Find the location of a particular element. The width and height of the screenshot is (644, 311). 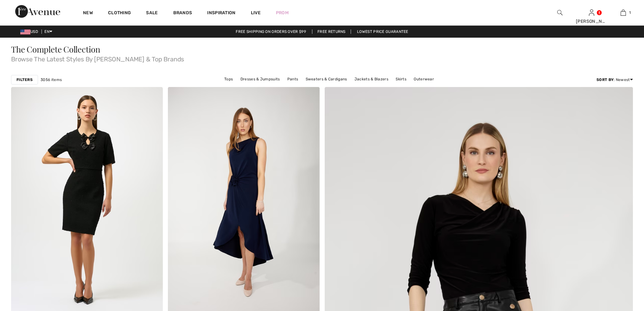

span: The Complete Collection is located at coordinates (56, 49).